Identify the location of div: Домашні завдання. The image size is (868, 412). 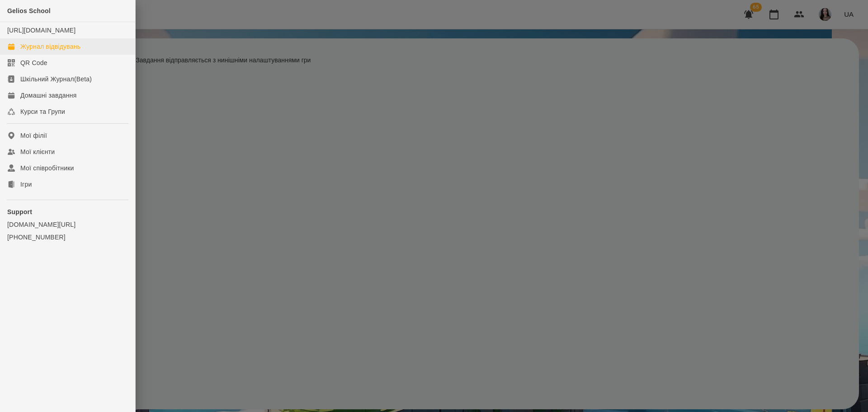
(48, 95).